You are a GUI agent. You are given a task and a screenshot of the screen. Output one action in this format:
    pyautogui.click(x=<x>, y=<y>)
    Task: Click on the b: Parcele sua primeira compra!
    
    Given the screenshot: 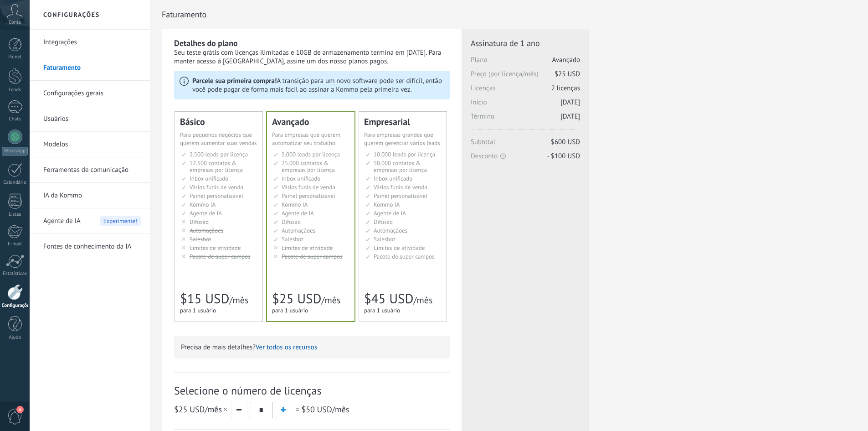 What is the action you would take?
    pyautogui.click(x=234, y=81)
    